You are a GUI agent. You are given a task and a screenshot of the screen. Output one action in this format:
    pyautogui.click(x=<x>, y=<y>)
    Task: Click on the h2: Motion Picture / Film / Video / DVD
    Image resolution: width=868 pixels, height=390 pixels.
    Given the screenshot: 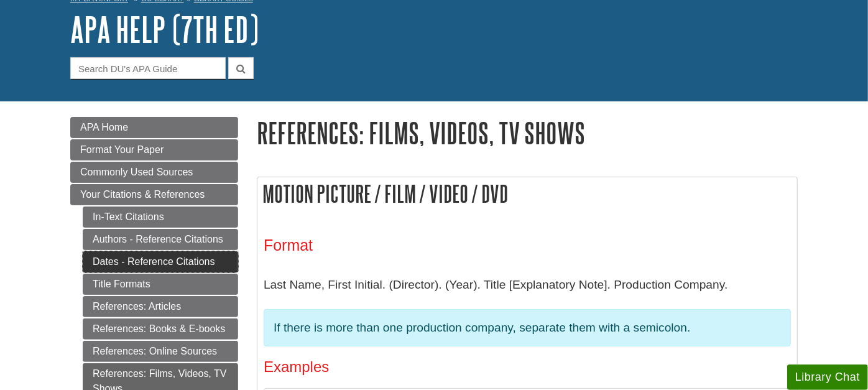 What is the action you would take?
    pyautogui.click(x=527, y=194)
    